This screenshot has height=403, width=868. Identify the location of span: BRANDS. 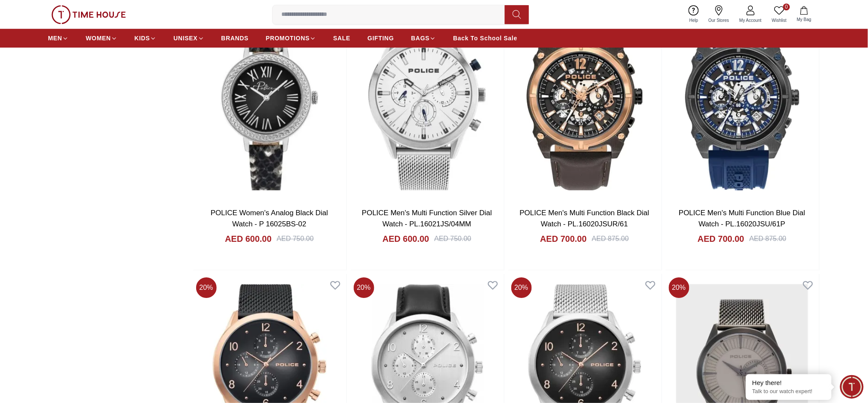
(235, 38).